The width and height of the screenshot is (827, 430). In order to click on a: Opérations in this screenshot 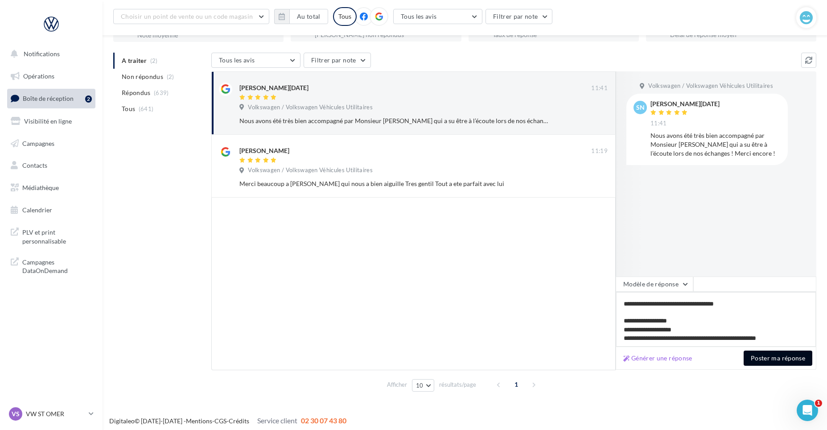, I will do `click(51, 76)`.